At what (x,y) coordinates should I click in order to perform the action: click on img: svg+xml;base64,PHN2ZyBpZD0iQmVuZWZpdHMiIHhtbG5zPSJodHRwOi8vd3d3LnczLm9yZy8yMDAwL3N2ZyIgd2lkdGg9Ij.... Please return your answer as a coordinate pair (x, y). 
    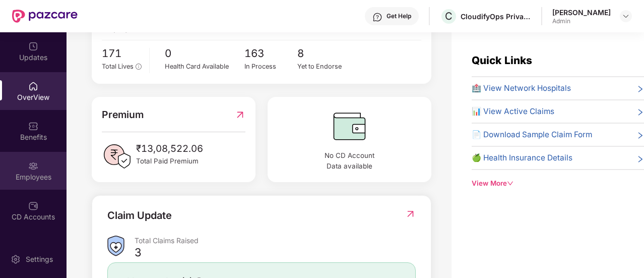
    Looking at the image, I should click on (33, 126).